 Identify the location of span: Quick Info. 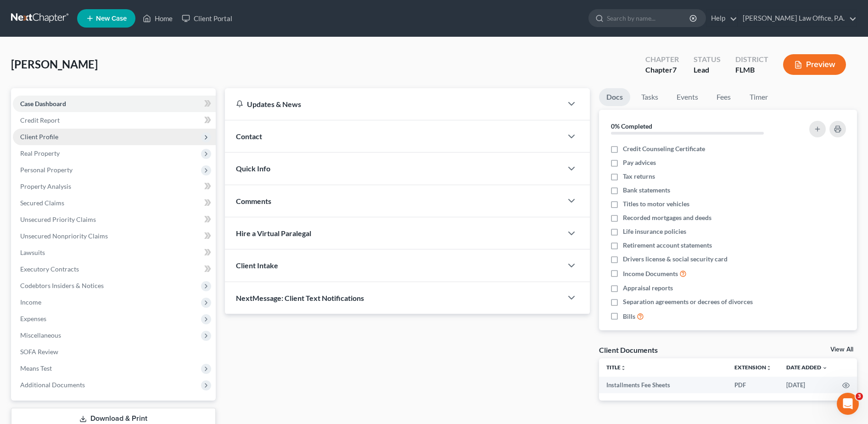
(253, 168).